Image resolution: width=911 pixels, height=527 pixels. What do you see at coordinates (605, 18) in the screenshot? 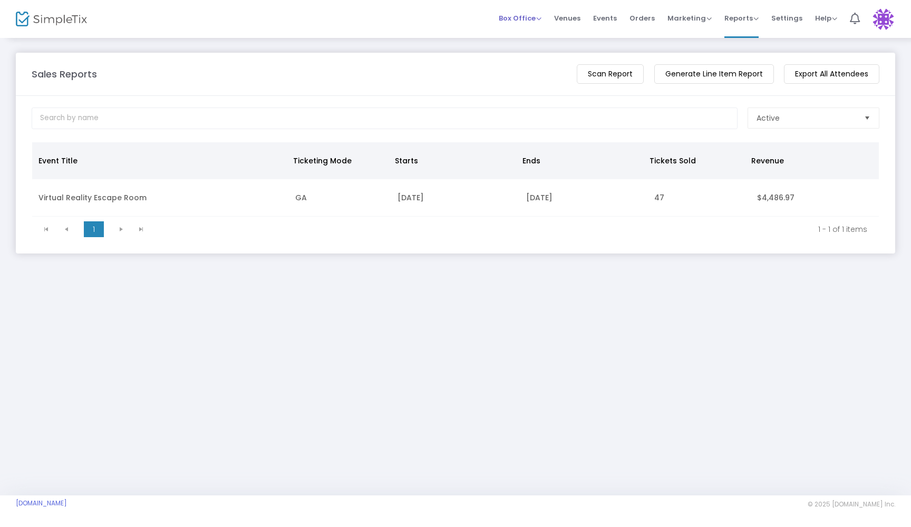
I see `span: Events` at bounding box center [605, 18].